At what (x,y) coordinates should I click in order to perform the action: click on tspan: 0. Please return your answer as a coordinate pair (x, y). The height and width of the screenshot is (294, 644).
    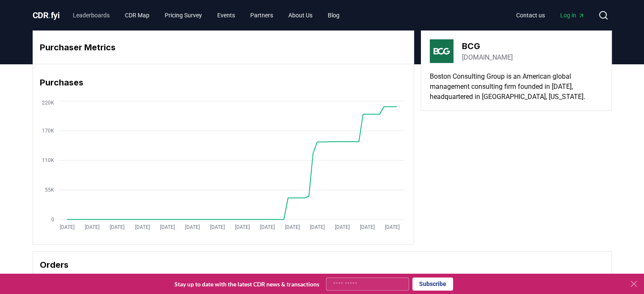
    Looking at the image, I should click on (52, 220).